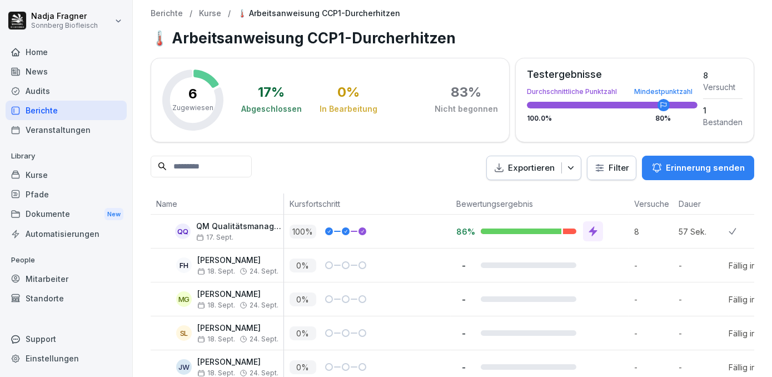 This screenshot has width=772, height=377. Describe the element at coordinates (452, 38) in the screenshot. I see `h1: 🌡️ Arbeitsanweisung CCP1-Durcherhitzen` at that location.